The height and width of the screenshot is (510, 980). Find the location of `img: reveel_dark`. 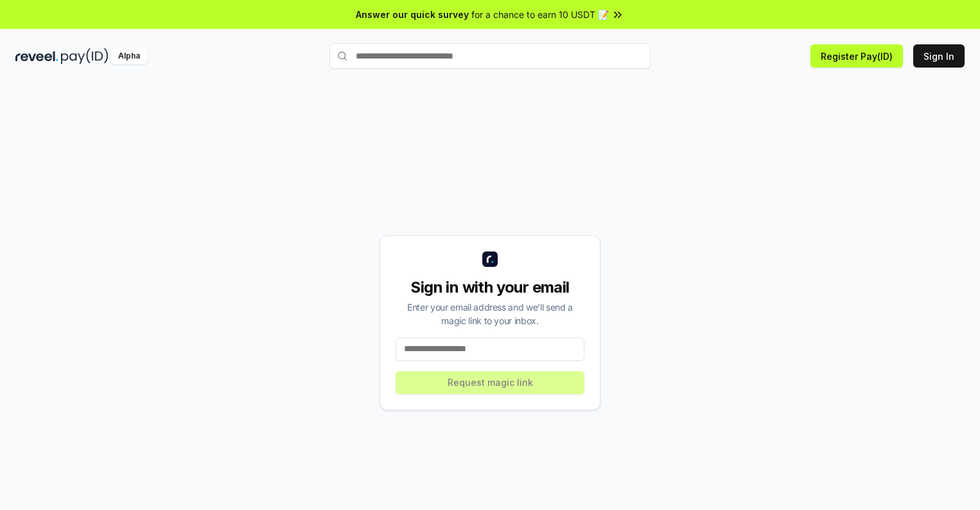

img: reveel_dark is located at coordinates (37, 56).